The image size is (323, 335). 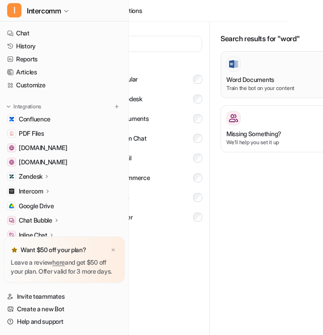 What do you see at coordinates (152, 158) in the screenshot?
I see `button: EmailEmail` at bounding box center [152, 158].